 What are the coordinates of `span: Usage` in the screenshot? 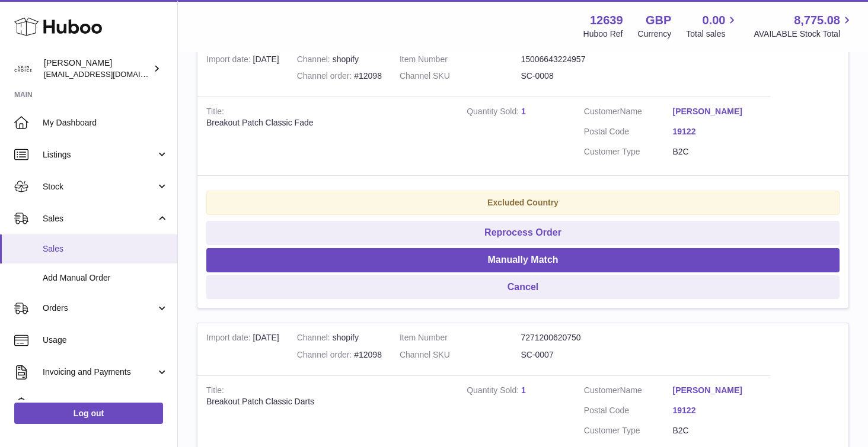 It's located at (105, 340).